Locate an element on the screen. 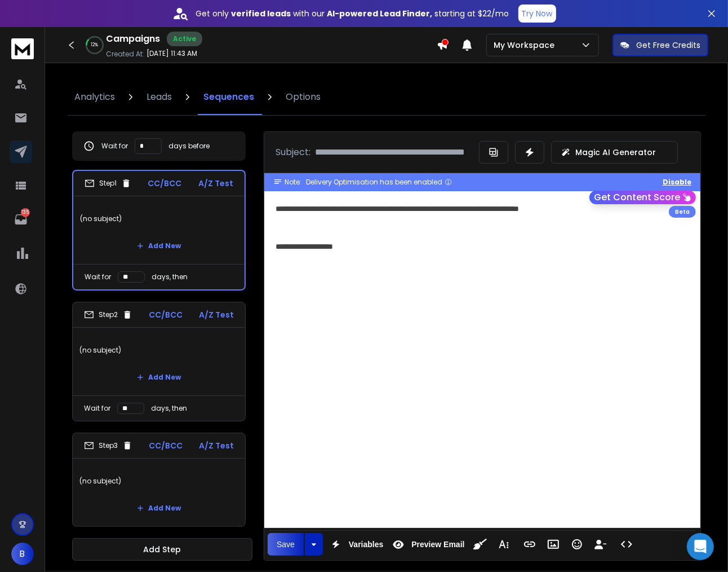 Image resolution: width=728 pixels, height=572 pixels. div: Beta is located at coordinates (683, 212).